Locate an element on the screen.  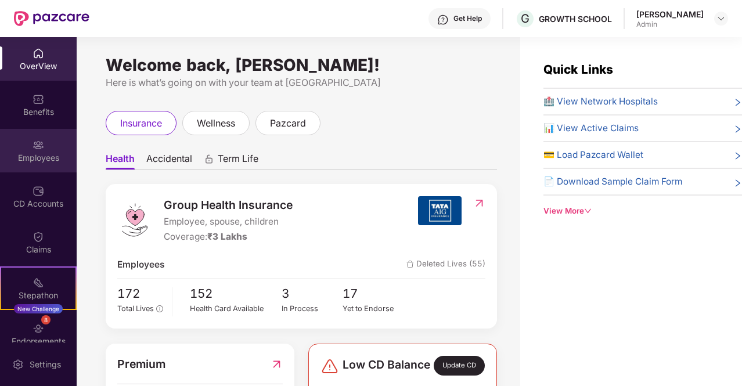
img: svg+xml;base64,PHN2ZyBpZD0iRW5kb3JzZW1lbnRzIiB4bWxucz0iaHR0cDovL3d3dy53My5vcmcvMjAwMC9zdmciIHdpZH... is located at coordinates (38, 328).